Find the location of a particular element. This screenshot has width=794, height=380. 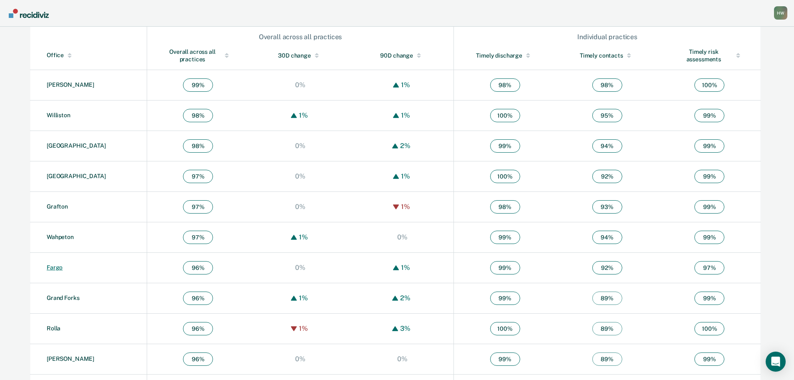

a: Wahpeton is located at coordinates (60, 237).